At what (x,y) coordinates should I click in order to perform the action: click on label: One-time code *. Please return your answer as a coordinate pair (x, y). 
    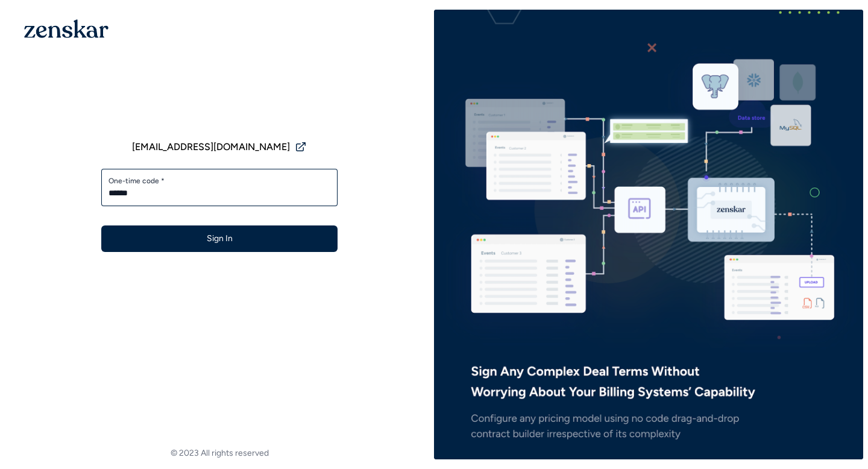
    Looking at the image, I should click on (220, 181).